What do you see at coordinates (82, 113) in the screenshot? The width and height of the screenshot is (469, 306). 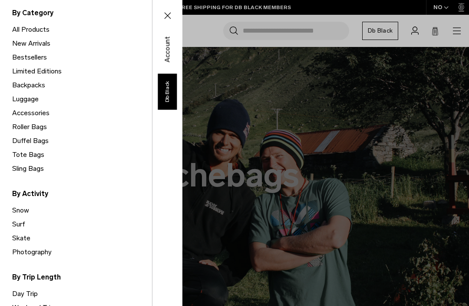 I see `a: Accessories` at bounding box center [82, 113].